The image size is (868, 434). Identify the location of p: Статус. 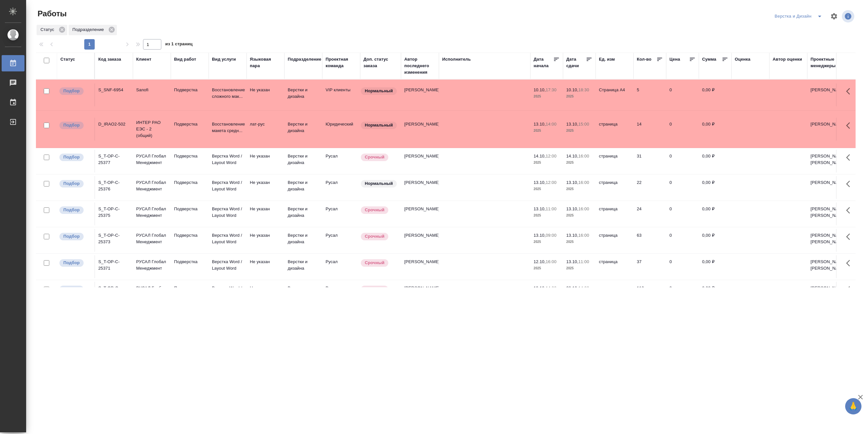
(48, 29).